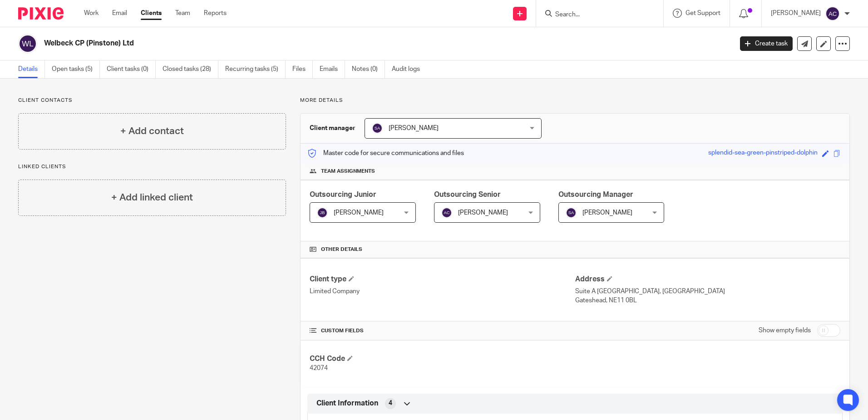  I want to click on img: Pixie, so click(41, 13).